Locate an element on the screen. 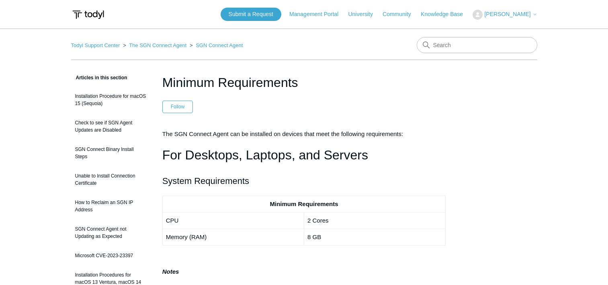 The image size is (608, 285). li: SGN Connect Agent is located at coordinates (215, 45).